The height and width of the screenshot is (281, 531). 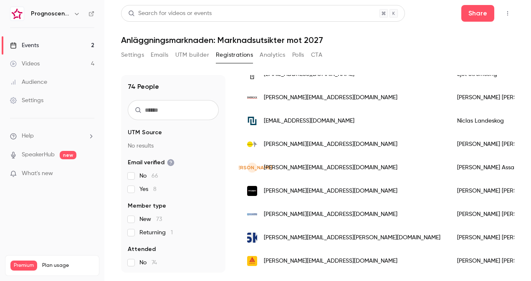 What do you see at coordinates (234, 55) in the screenshot?
I see `button: Registrations` at bounding box center [234, 55].